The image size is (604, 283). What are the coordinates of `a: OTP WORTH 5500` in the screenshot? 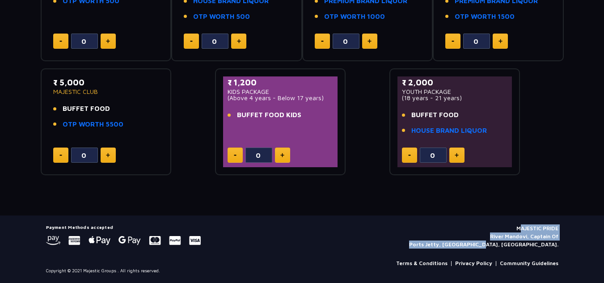 It's located at (93, 124).